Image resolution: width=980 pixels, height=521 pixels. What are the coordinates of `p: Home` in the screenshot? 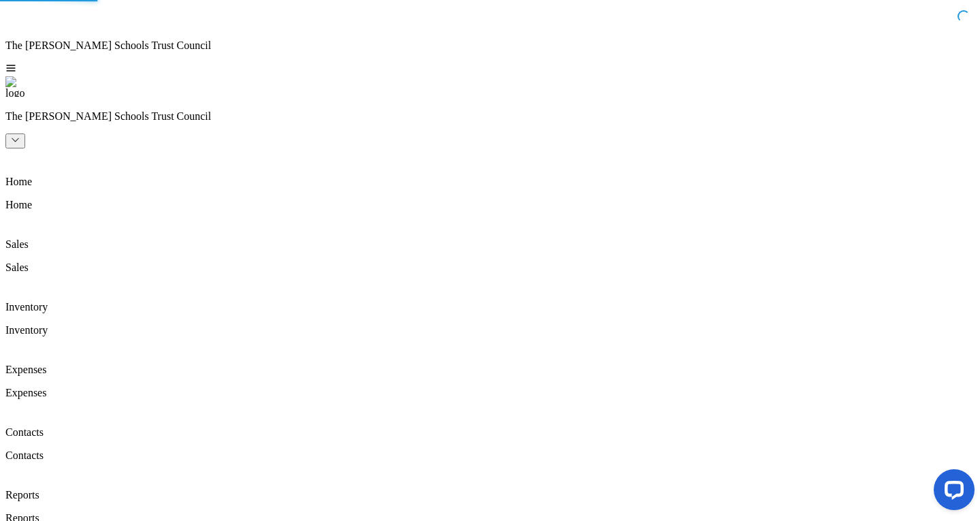 It's located at (490, 182).